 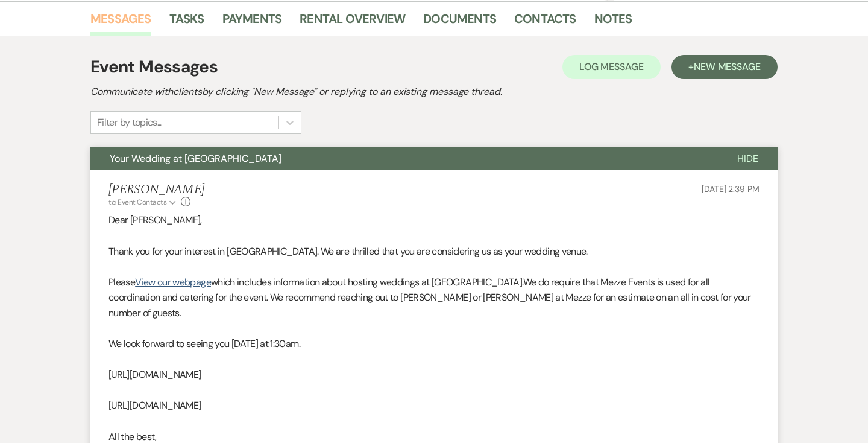 I want to click on button: to: Event Contacts, so click(x=143, y=202).